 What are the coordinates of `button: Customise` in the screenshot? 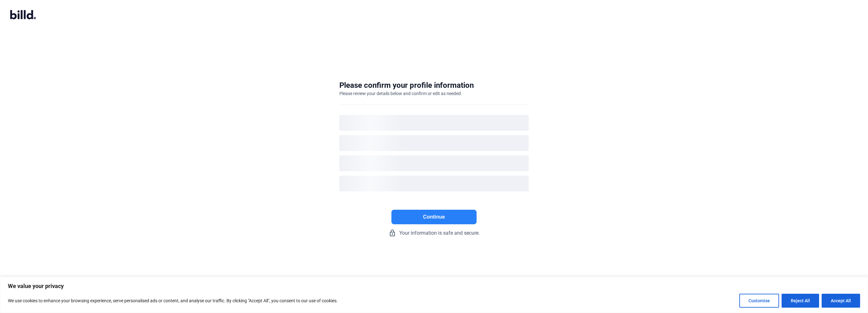 It's located at (759, 300).